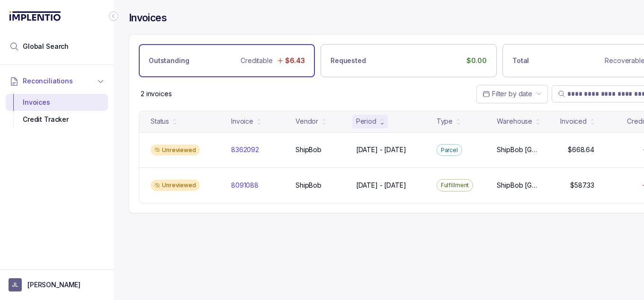 Image resolution: width=644 pixels, height=300 pixels. I want to click on div: Reconciliations, so click(57, 110).